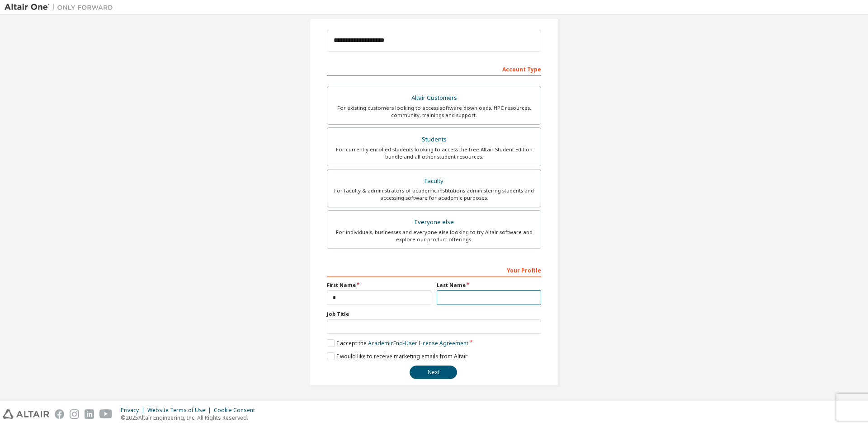 The height and width of the screenshot is (427, 868). What do you see at coordinates (180, 410) in the screenshot?
I see `div: Website Terms of Use` at bounding box center [180, 410].